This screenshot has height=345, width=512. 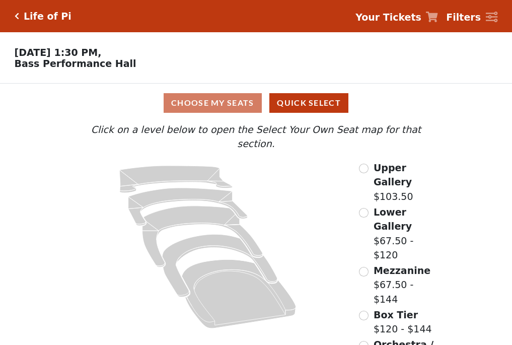 What do you see at coordinates (407, 285) in the screenshot?
I see `label: $67.50 - $144` at bounding box center [407, 285].